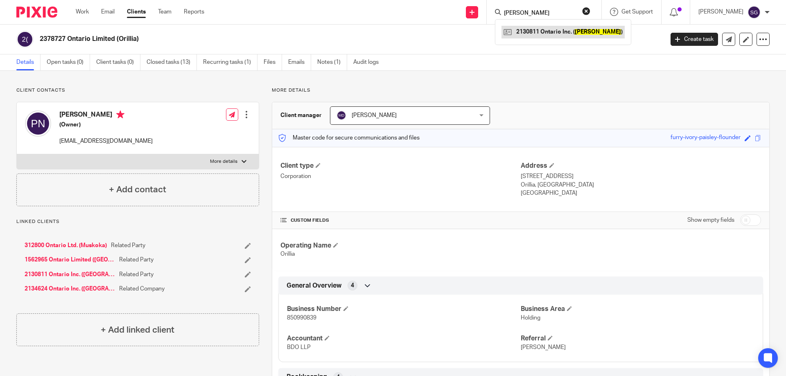  What do you see at coordinates (142, 289) in the screenshot?
I see `span: Related Company` at bounding box center [142, 289].